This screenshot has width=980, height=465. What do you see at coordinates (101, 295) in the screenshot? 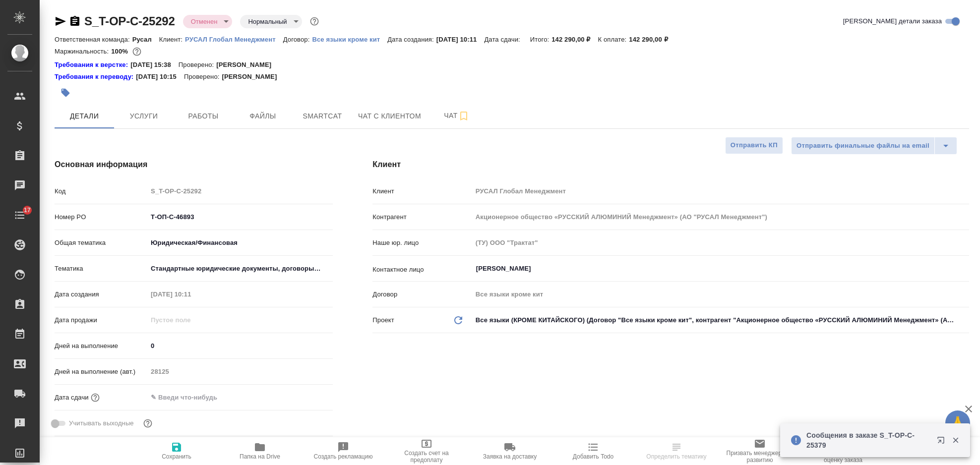
I see `p: Дата создания` at bounding box center [101, 295].